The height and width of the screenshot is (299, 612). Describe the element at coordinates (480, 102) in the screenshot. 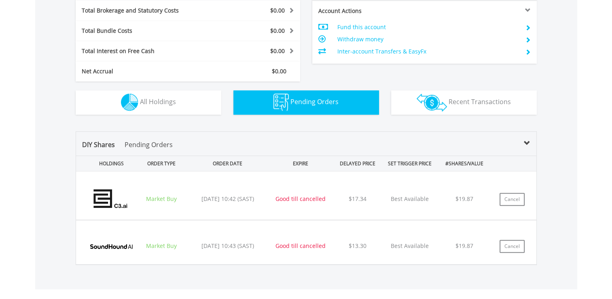

I see `span: Recent Transactions` at that location.